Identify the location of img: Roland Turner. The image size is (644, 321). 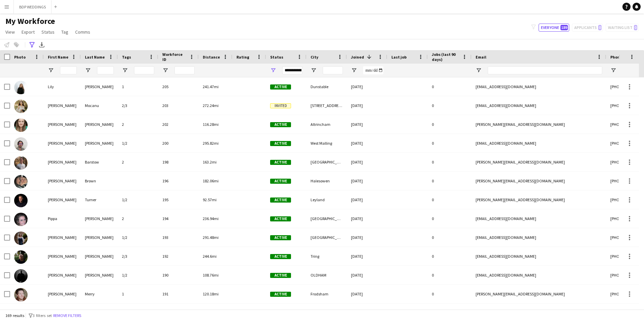
(21, 201).